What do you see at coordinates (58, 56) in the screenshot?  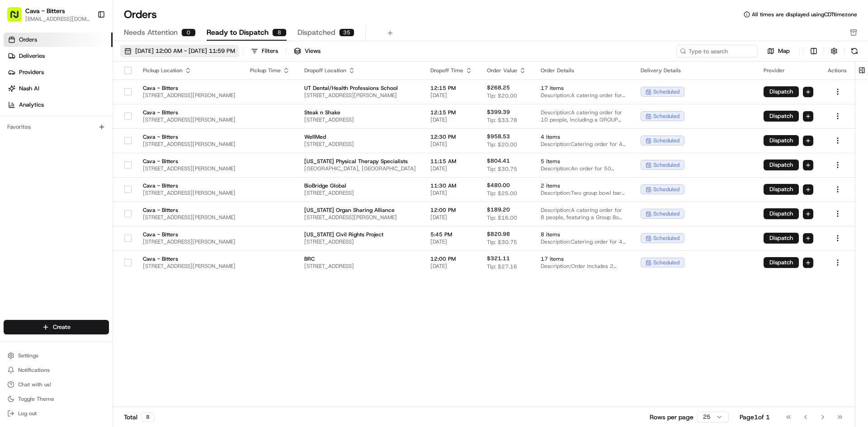 I see `a: Deliveries` at bounding box center [58, 56].